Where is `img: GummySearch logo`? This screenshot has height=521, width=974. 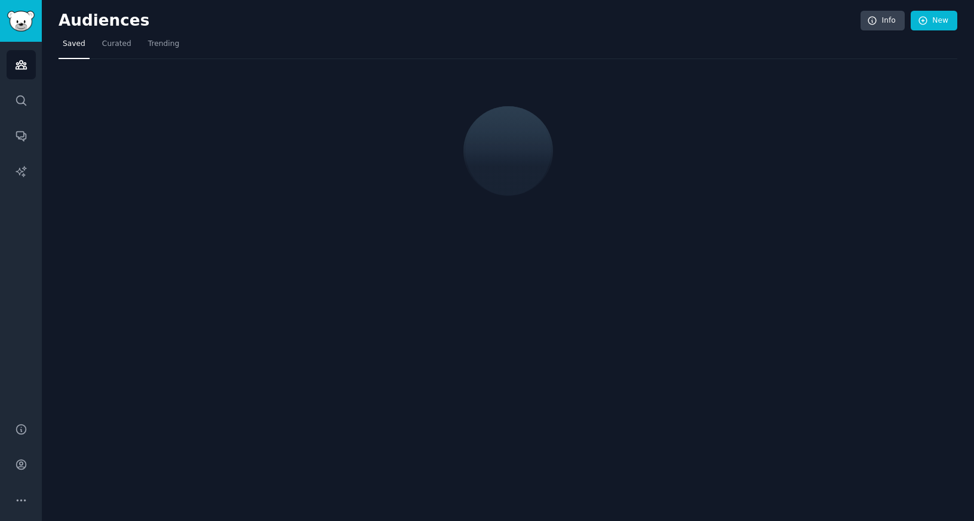
img: GummySearch logo is located at coordinates (21, 21).